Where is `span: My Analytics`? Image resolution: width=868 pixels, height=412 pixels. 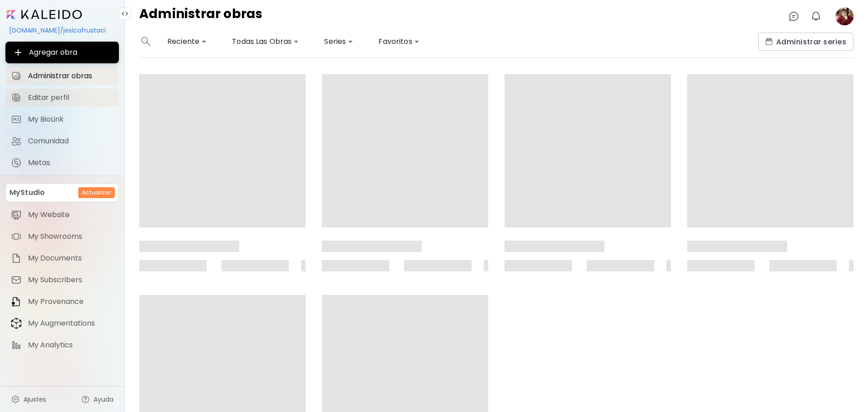 span: My Analytics is located at coordinates (71, 345).